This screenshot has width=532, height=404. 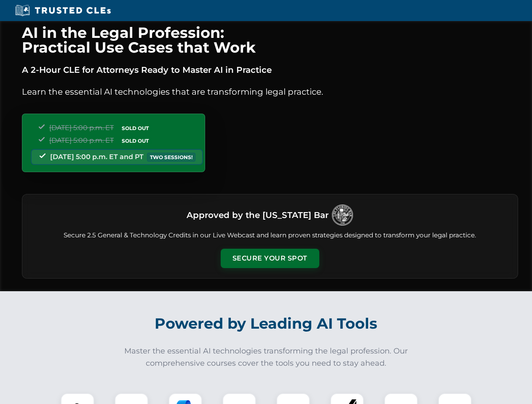 I want to click on button: Secure Your Spot, so click(x=270, y=259).